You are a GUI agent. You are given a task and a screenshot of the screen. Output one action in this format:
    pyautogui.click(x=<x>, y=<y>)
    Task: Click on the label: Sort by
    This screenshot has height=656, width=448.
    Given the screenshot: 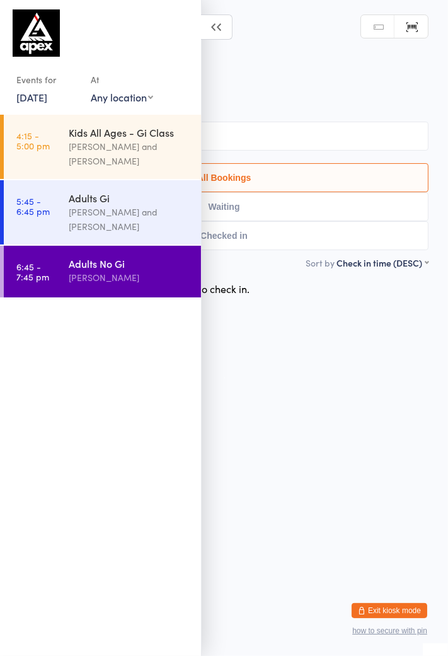 What is the action you would take?
    pyautogui.click(x=320, y=263)
    